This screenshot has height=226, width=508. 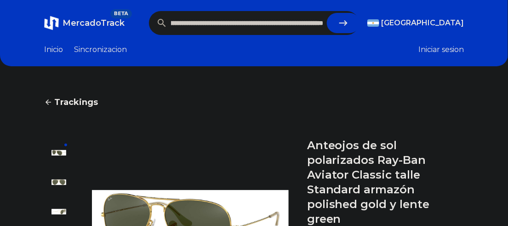 What do you see at coordinates (51, 23) in the screenshot?
I see `img: MercadoTrack` at bounding box center [51, 23].